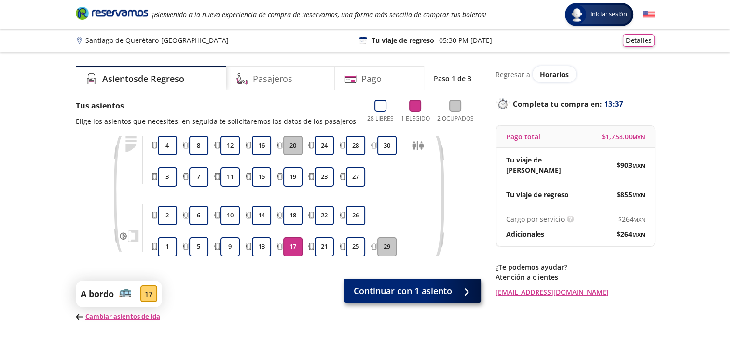 The image size is (730, 364). What do you see at coordinates (293, 216) in the screenshot?
I see `button: 18` at bounding box center [293, 216].